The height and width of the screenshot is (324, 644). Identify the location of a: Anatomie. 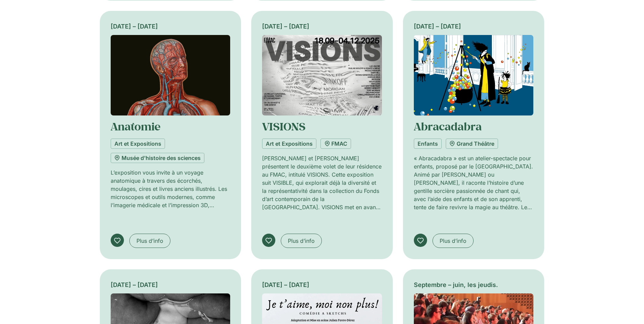
(136, 126).